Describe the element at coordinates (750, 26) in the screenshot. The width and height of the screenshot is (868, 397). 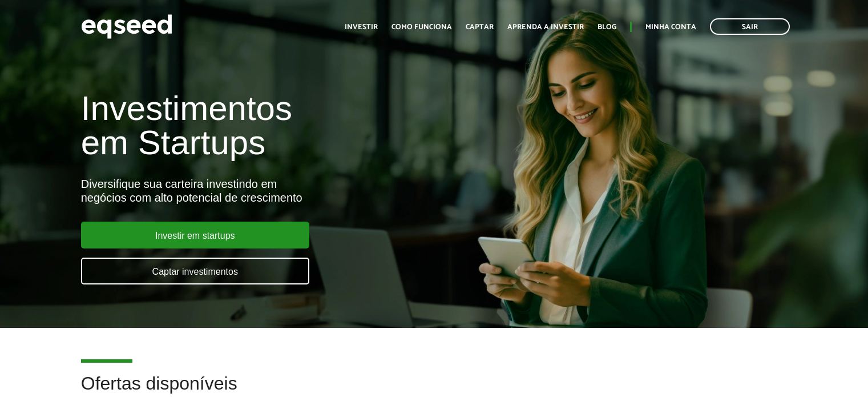
I see `a: Sair` at that location.